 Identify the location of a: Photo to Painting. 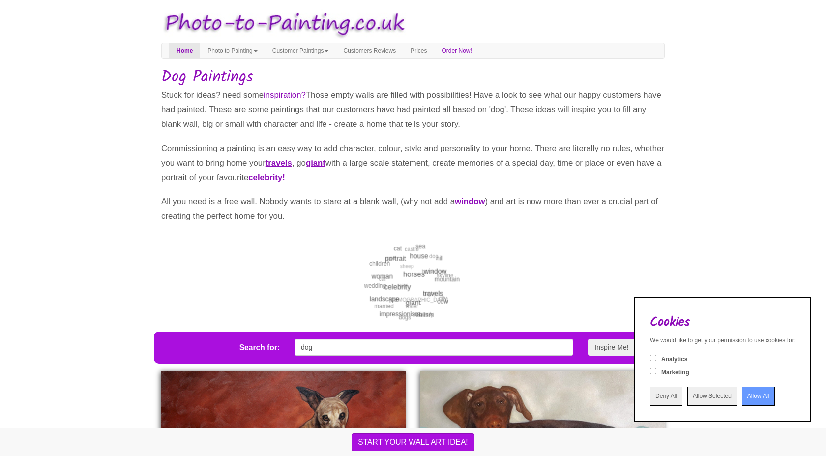
(232, 51).